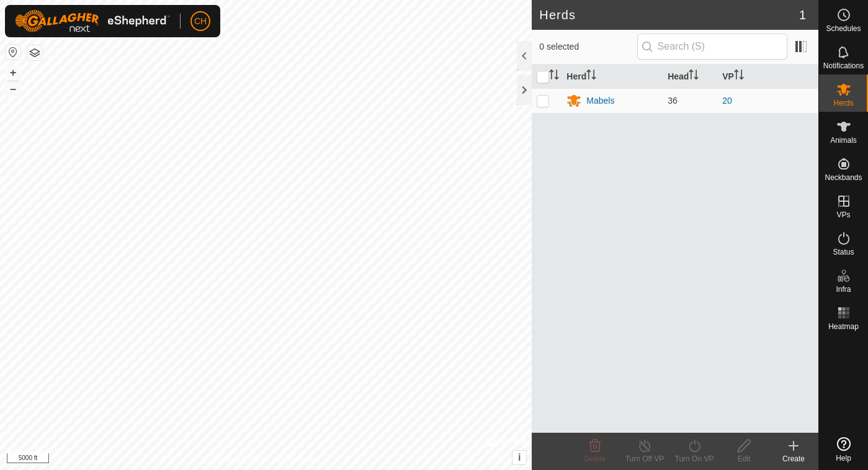 The height and width of the screenshot is (470, 868). I want to click on div: Mabels, so click(600, 101).